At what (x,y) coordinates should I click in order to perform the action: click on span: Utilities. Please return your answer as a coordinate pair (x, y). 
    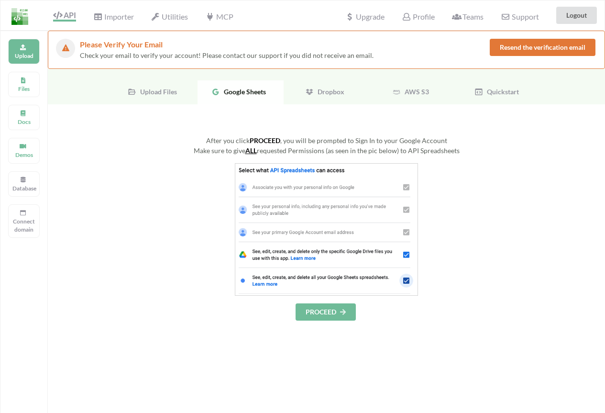
    Looking at the image, I should click on (169, 16).